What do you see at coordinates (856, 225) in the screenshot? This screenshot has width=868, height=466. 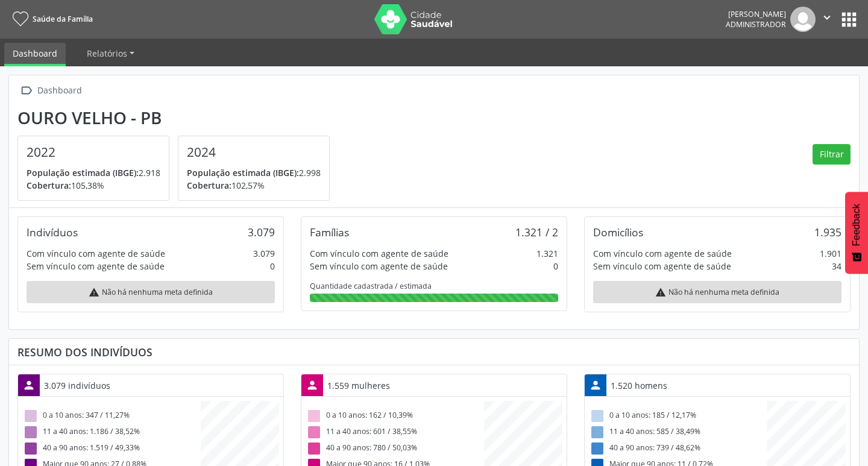 I see `span: Feedback` at bounding box center [856, 225].